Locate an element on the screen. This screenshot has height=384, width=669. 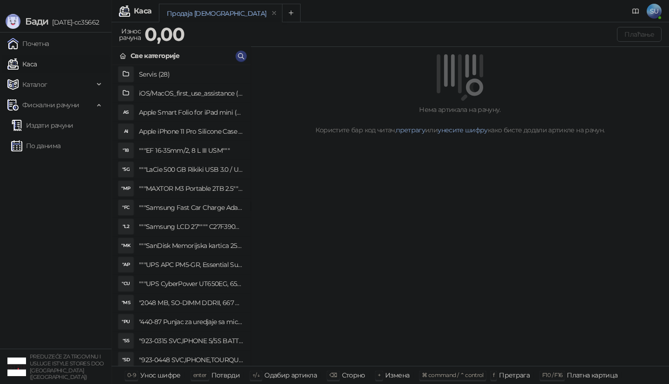
div: Претрага is located at coordinates (515, 376).